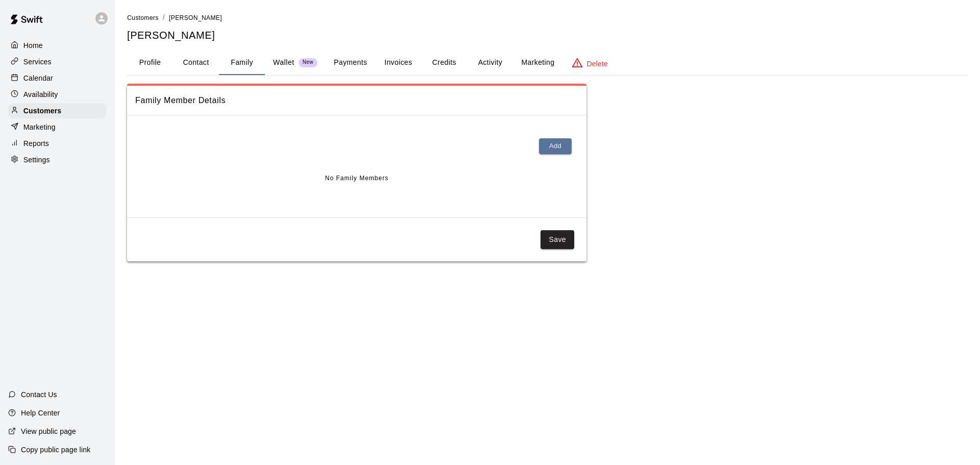  I want to click on div: Services, so click(57, 62).